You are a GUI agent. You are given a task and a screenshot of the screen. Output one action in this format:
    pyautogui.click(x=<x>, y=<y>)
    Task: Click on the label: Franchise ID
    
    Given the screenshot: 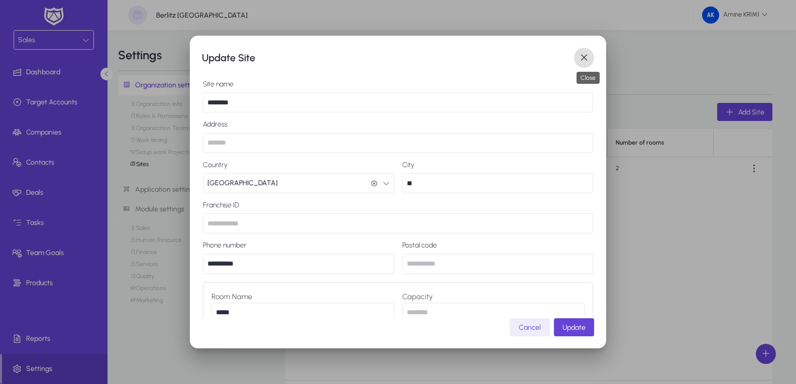 What is the action you would take?
    pyautogui.click(x=398, y=205)
    